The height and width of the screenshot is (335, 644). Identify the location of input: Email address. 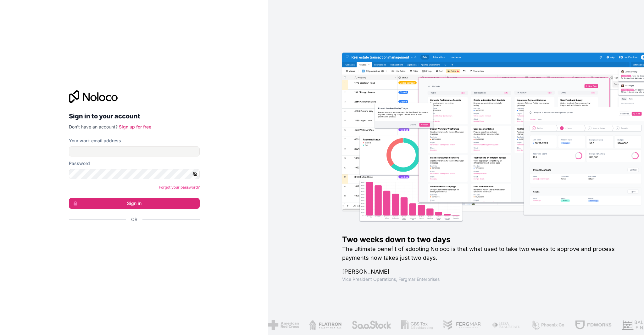
(134, 151).